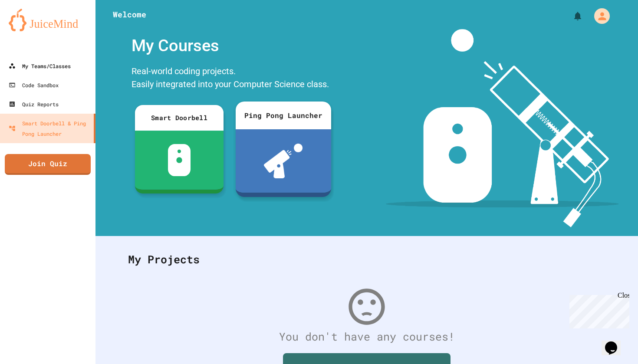 This screenshot has height=364, width=638. I want to click on img: logo-orange.svg, so click(48, 20).